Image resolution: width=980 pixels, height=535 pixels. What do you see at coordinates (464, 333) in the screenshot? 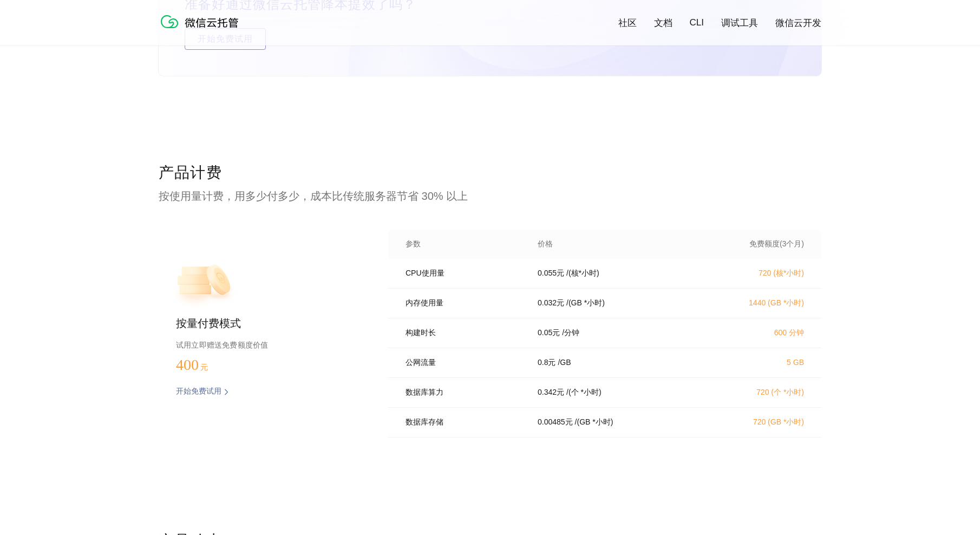
I see `p: 构建时长` at bounding box center [464, 333].